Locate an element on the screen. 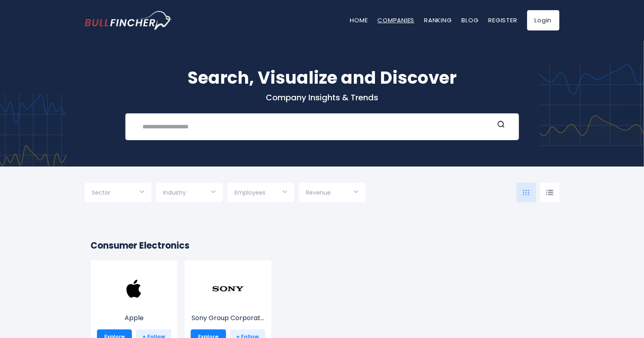 The height and width of the screenshot is (338, 644). a: Sony Group Corporat... is located at coordinates (228, 305).